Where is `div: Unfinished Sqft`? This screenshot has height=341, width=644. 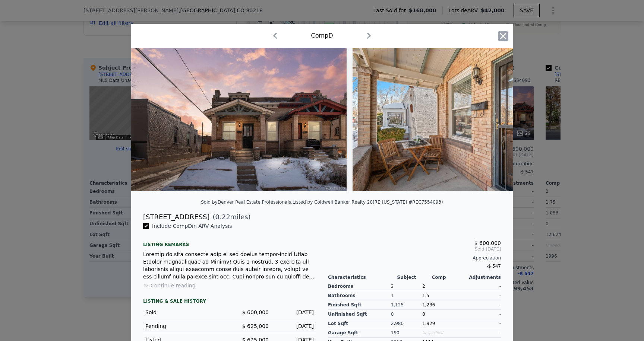
div: Unfinished Sqft is located at coordinates (359, 314).